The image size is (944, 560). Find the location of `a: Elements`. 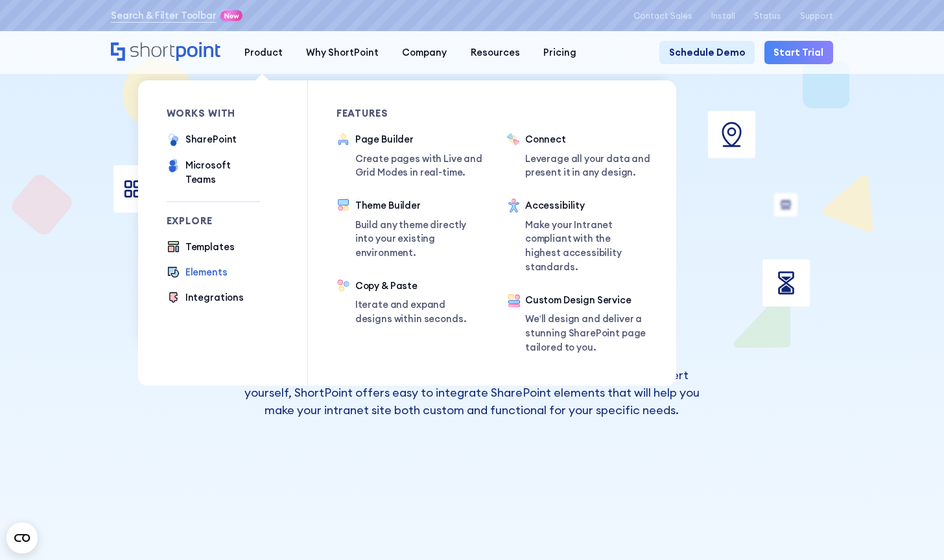

a: Elements is located at coordinates (197, 273).